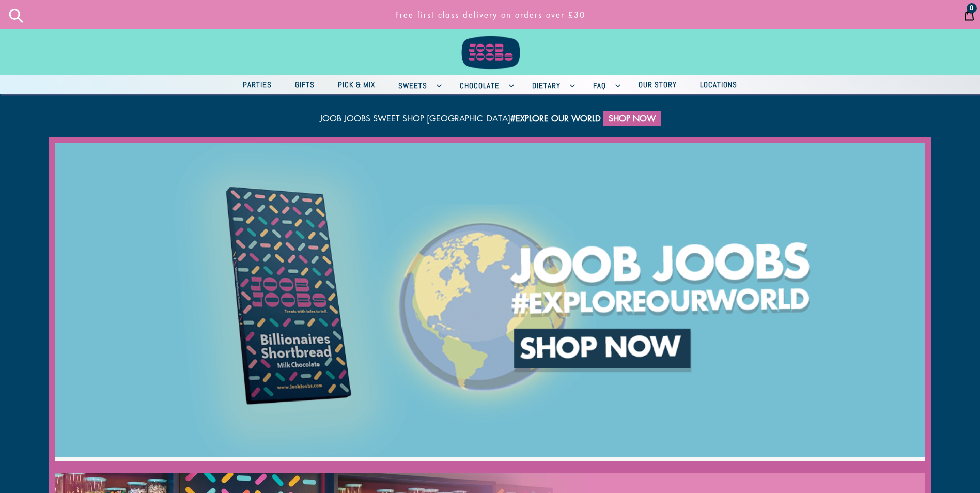  I want to click on a: Shop Now, so click(631, 118).